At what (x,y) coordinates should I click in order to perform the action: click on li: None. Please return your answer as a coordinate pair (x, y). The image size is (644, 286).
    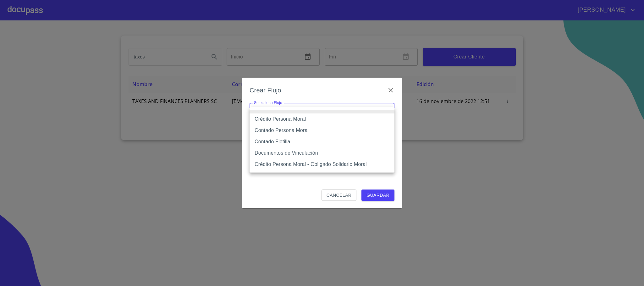
    Looking at the image, I should click on (322, 112).